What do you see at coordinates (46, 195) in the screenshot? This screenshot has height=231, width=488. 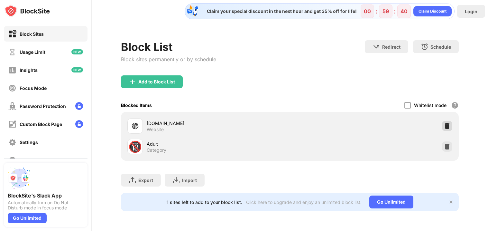 I see `div: BlockSite's Slack App` at bounding box center [46, 195].